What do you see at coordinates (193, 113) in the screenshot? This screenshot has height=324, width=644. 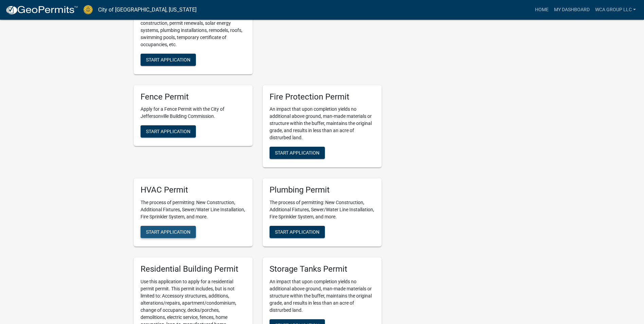 I see `p: Apply for a Fence Permit with the City of Jeffersonville Building Commission.` at bounding box center [193, 113].